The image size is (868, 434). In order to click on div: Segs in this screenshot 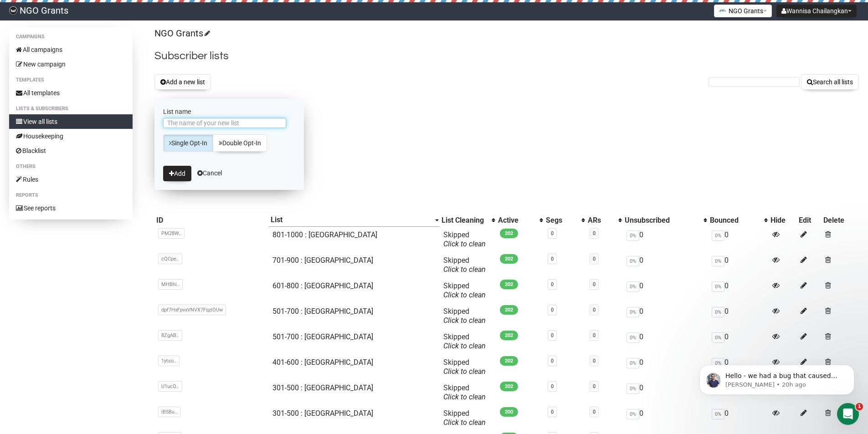, I will do `click(561, 220)`.